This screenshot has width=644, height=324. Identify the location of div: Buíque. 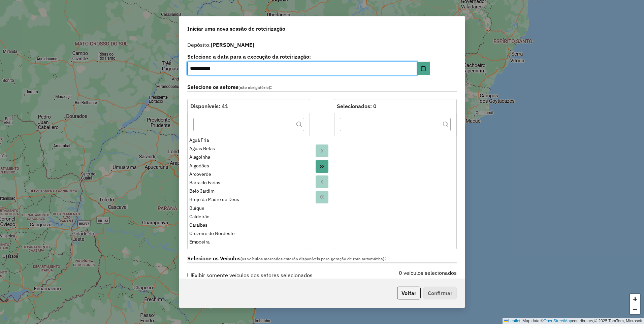
(249, 208).